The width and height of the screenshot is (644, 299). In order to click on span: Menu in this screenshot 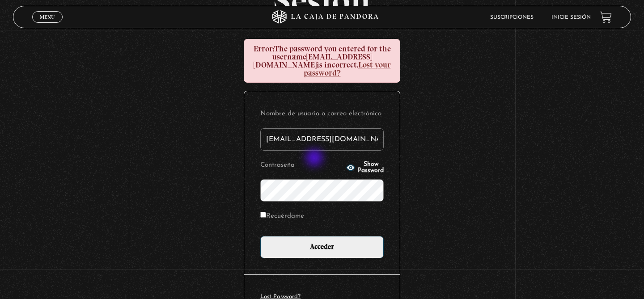, I will do `click(47, 17)`.